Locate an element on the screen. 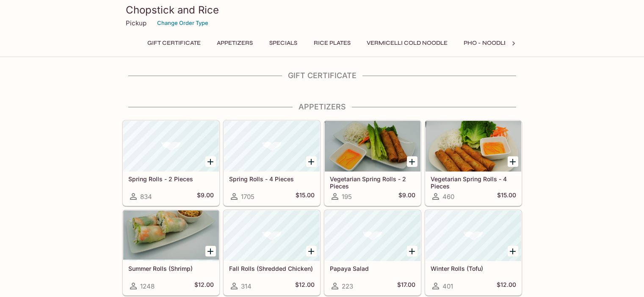  a: Fall Rolls (Shredded Chicken)314$12.00 is located at coordinates (272, 253).